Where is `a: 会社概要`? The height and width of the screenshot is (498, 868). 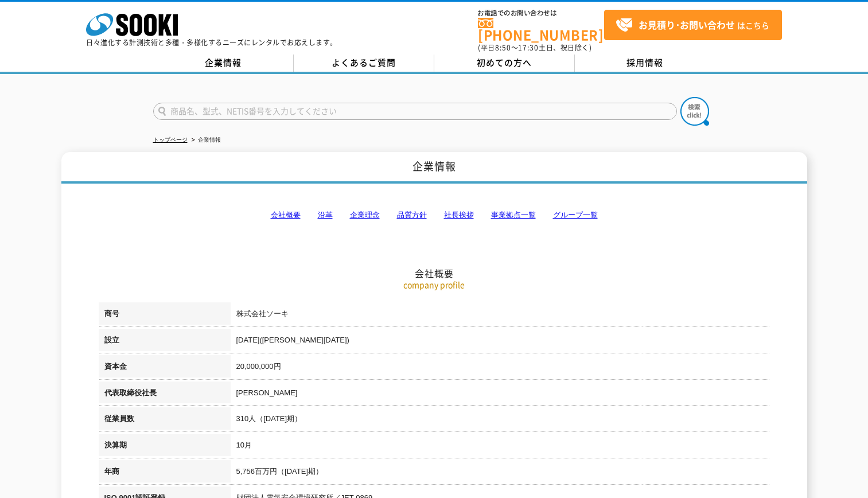 a: 会社概要 is located at coordinates (286, 214).